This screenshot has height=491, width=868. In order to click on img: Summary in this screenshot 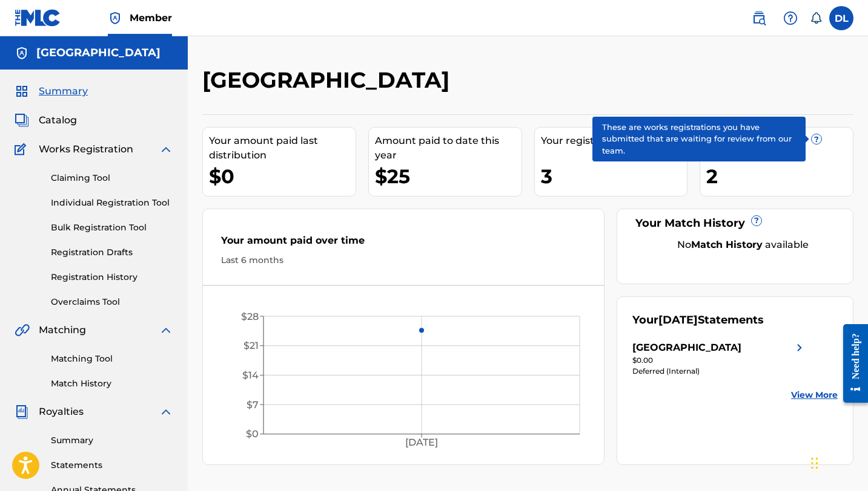, I will do `click(22, 91)`.